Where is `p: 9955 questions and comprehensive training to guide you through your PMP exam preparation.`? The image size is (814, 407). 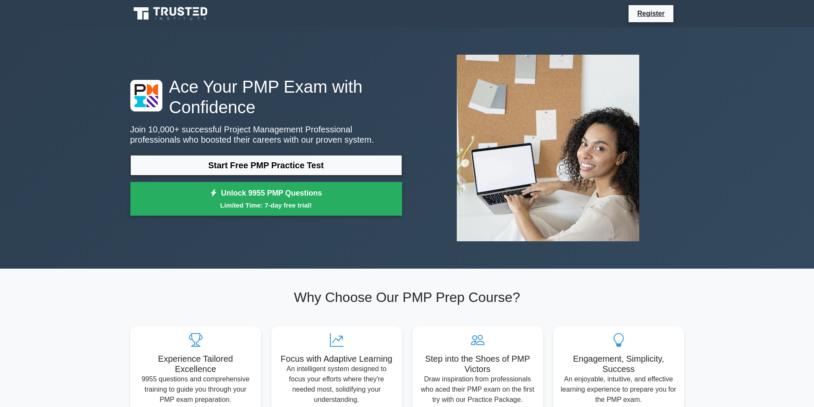 p: 9955 questions and comprehensive training to guide you through your PMP exam preparation. is located at coordinates (196, 390).